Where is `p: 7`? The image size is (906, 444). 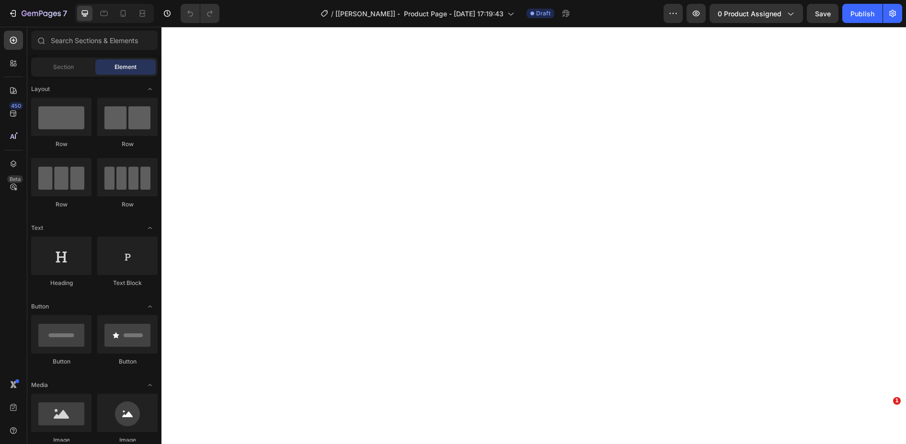 p: 7 is located at coordinates (65, 13).